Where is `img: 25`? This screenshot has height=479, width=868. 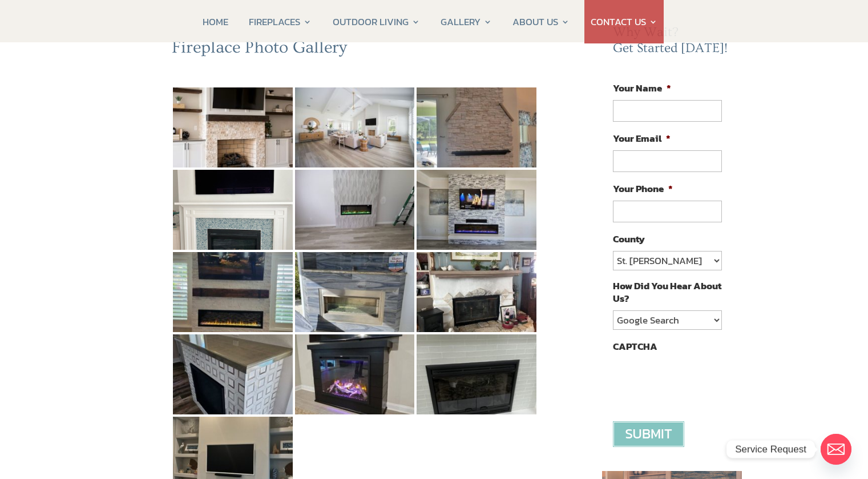
img: 25 is located at coordinates (233, 128).